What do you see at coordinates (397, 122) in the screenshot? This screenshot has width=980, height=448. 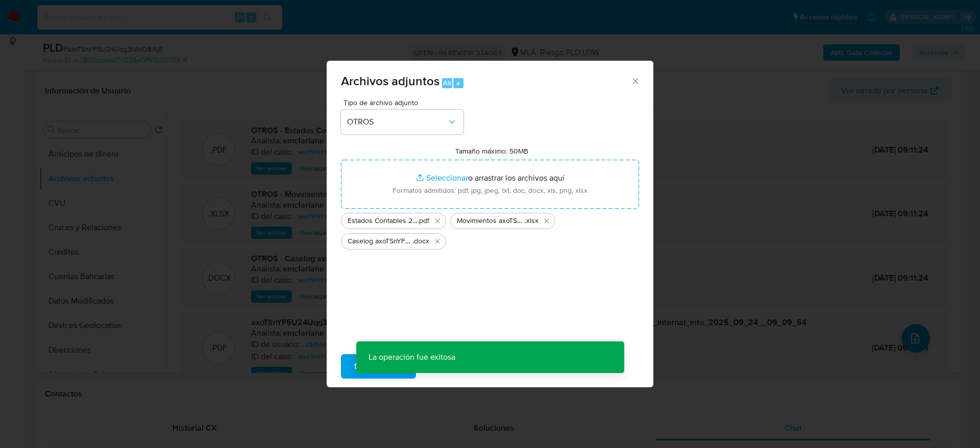 I see `span: OTROS` at bounding box center [397, 122].